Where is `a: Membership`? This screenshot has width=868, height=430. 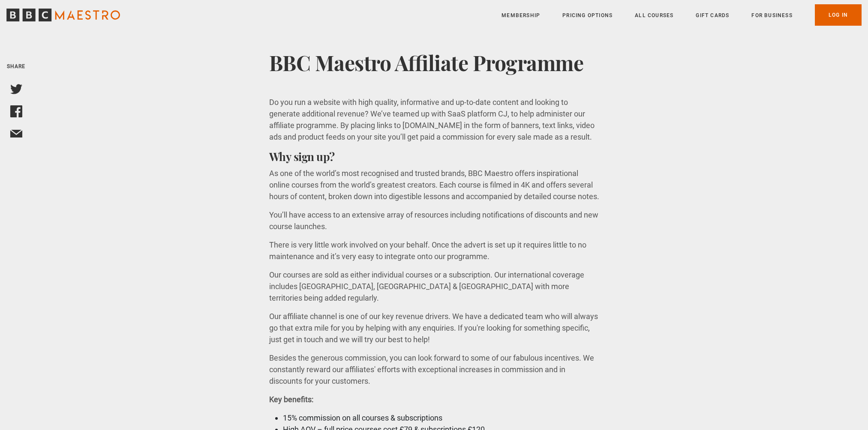
a: Membership is located at coordinates (521, 15).